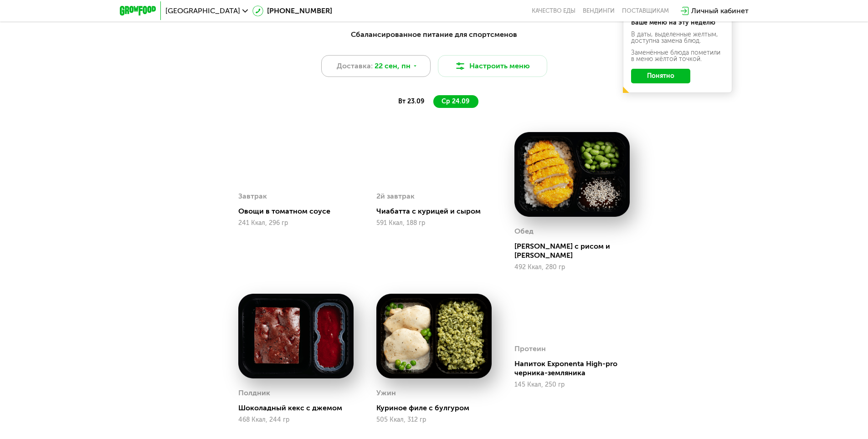 The height and width of the screenshot is (439, 868). I want to click on div: В даты, выделенные желтым, доступна замена блюд., so click(678, 38).